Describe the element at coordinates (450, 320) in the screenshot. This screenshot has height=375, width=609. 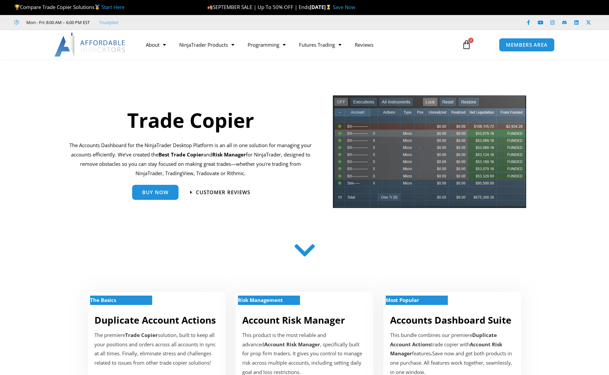
I see `a: Accounts Dashboard Suite` at that location.